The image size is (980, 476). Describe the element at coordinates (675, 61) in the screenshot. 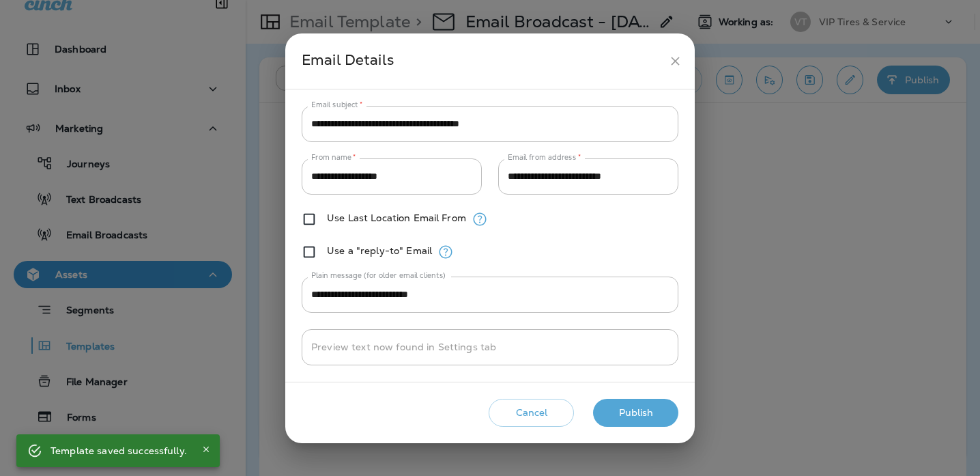

I see `button: close` at that location.